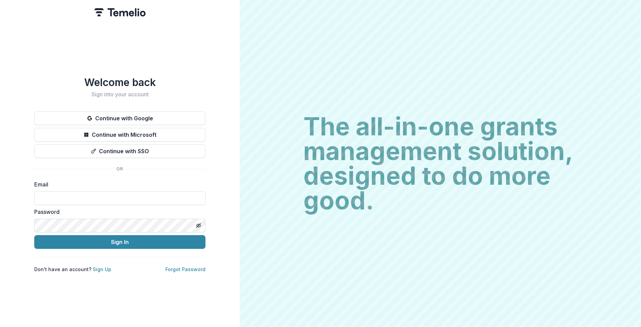  I want to click on button: Continue with Google, so click(120, 118).